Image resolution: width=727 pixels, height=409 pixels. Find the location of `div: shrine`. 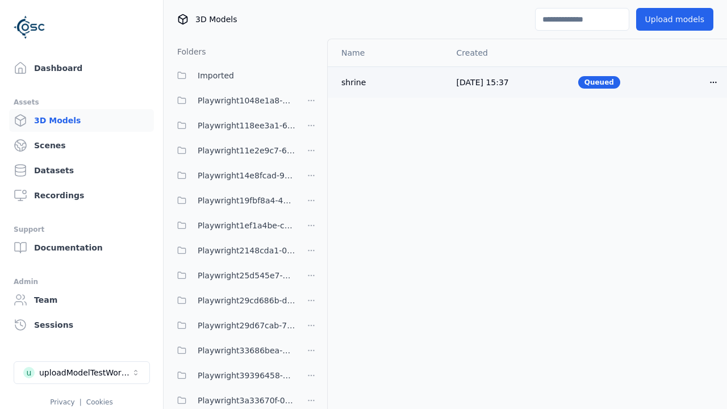

div: shrine is located at coordinates (389, 82).